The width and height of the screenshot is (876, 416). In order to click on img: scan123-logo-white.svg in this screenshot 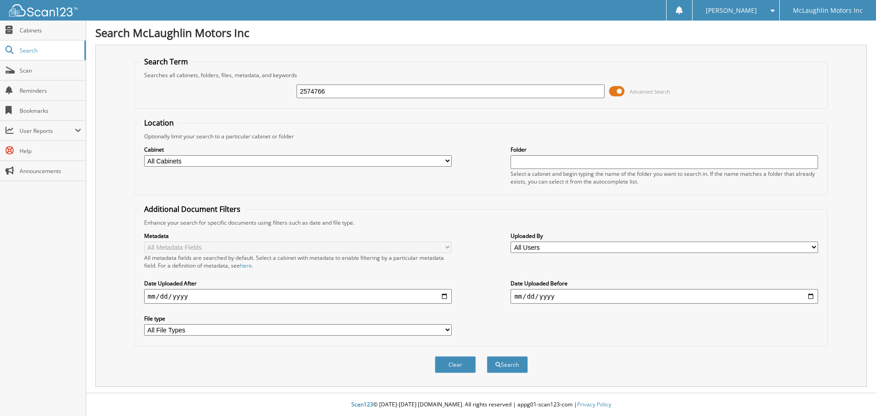, I will do `click(43, 10)`.